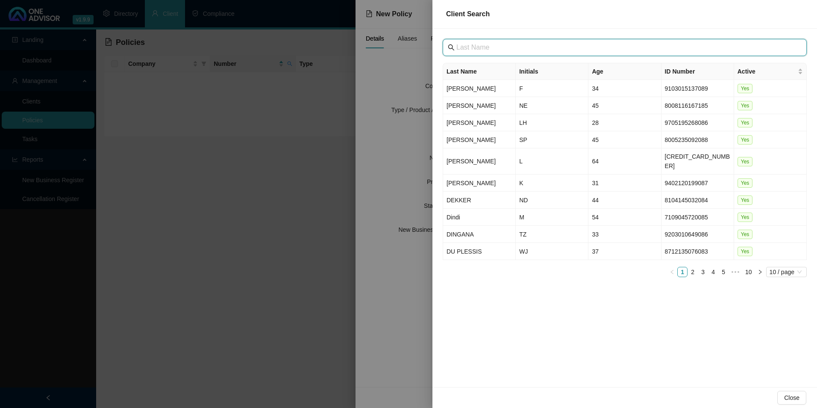 The width and height of the screenshot is (817, 408). I want to click on td: 9203010649086, so click(698, 234).